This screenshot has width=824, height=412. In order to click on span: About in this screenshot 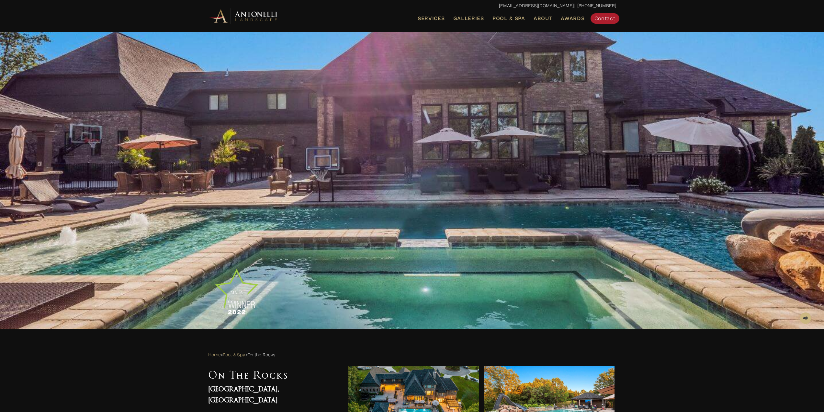, I will do `click(543, 18)`.